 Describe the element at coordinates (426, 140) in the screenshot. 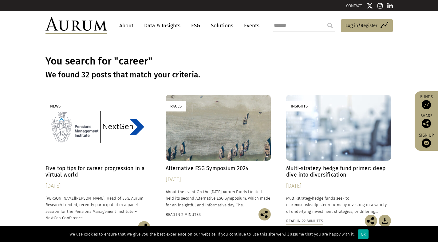

I see `a: Sign up` at that location.